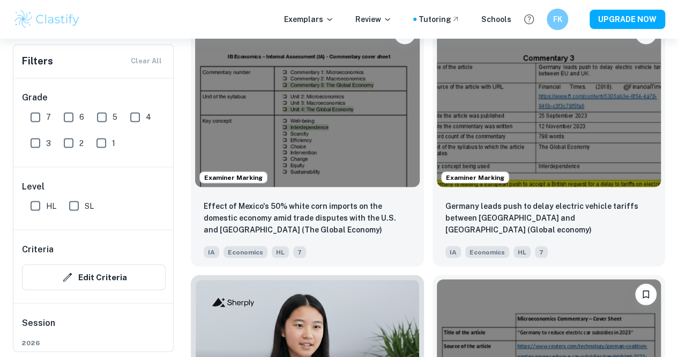  Describe the element at coordinates (549, 140) in the screenshot. I see `a: Examiner MarkingBookmarkGermany leads push to delay electric vehicle tariffs between EU and UK (G...` at that location.